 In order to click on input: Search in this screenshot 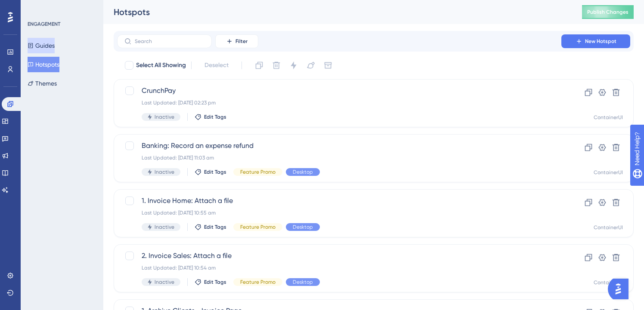, I will do `click(169, 42)`.